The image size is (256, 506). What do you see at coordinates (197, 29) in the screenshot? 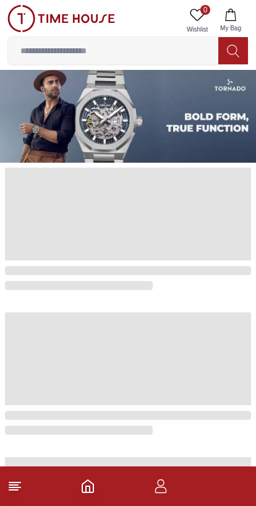
I see `span: Wishlist` at bounding box center [197, 29].